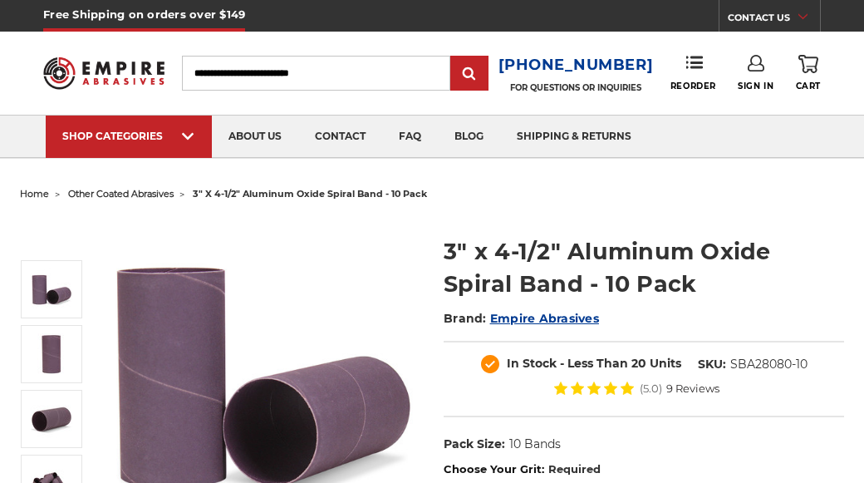 The image size is (864, 483). What do you see at coordinates (574, 469) in the screenshot?
I see `small: Required` at bounding box center [574, 469].